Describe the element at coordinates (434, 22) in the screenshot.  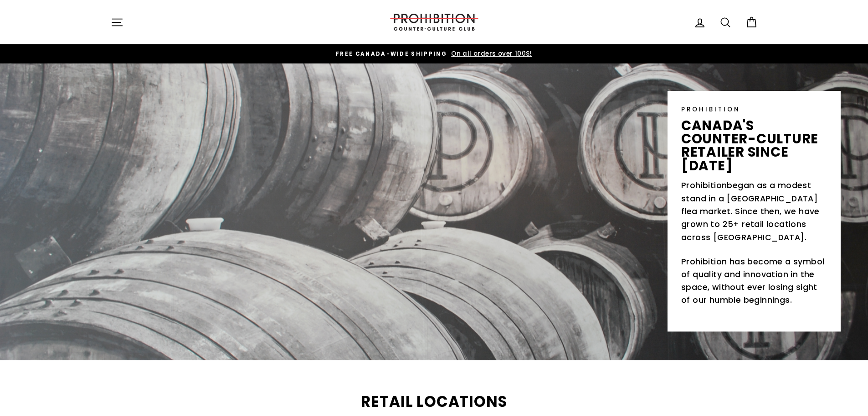
I see `img: PROHIBITION COUNTER-CULTURE CLUB` at that location.